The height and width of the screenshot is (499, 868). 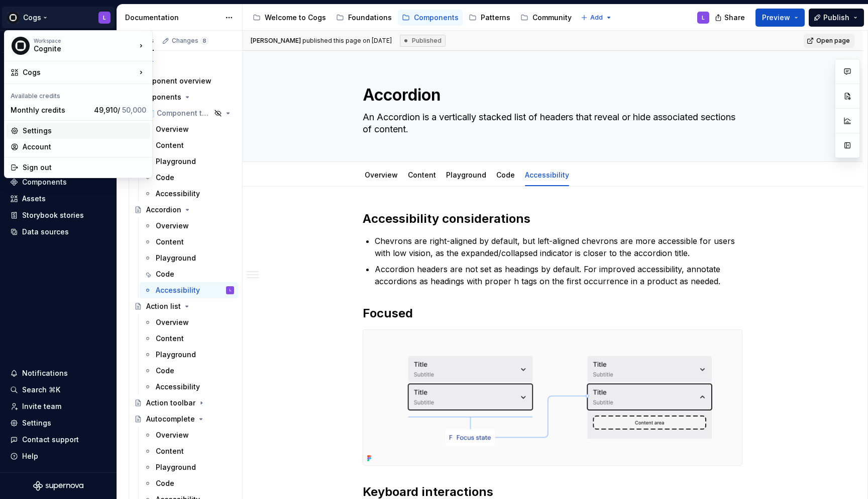 What do you see at coordinates (77, 49) in the screenshot?
I see `div: Cognite` at bounding box center [77, 49].